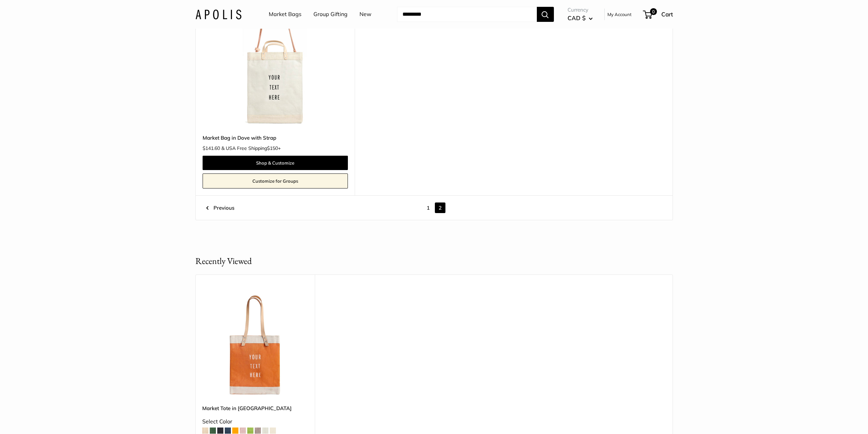  I want to click on span: CAD $, so click(577, 18).